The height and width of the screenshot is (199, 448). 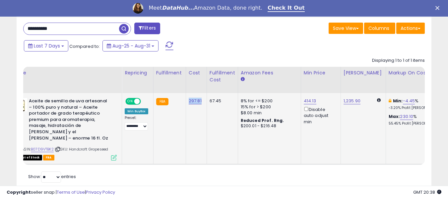 I want to click on span: 2025-09-8 20:38 GMT, so click(x=428, y=192).